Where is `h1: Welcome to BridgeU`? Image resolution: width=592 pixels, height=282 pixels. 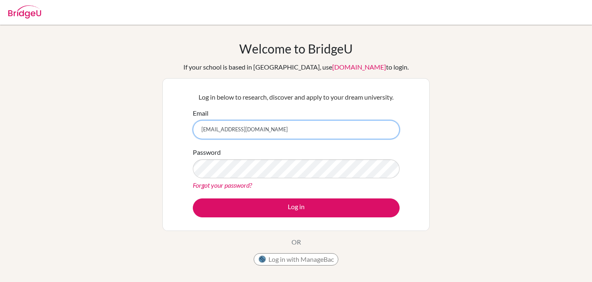 h1: Welcome to BridgeU is located at coordinates (296, 49).